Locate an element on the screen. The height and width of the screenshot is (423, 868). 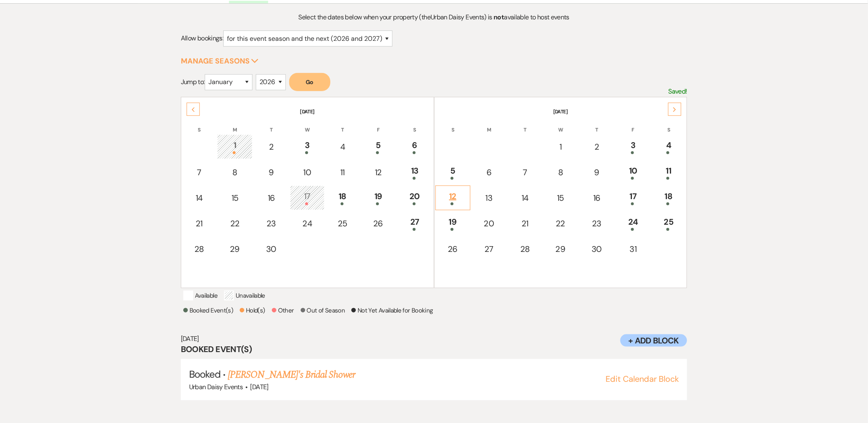
h3: Booked Event(s) is located at coordinates (434, 349).